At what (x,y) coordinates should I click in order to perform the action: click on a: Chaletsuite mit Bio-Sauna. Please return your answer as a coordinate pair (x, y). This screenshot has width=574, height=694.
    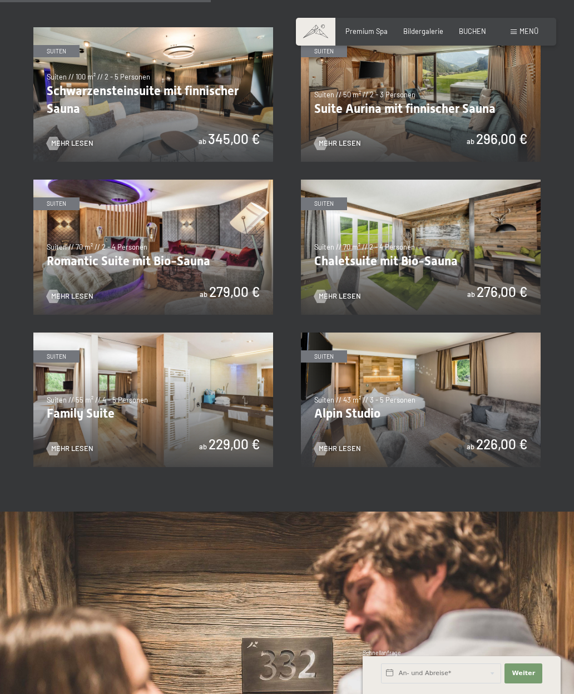
    Looking at the image, I should click on (420, 182).